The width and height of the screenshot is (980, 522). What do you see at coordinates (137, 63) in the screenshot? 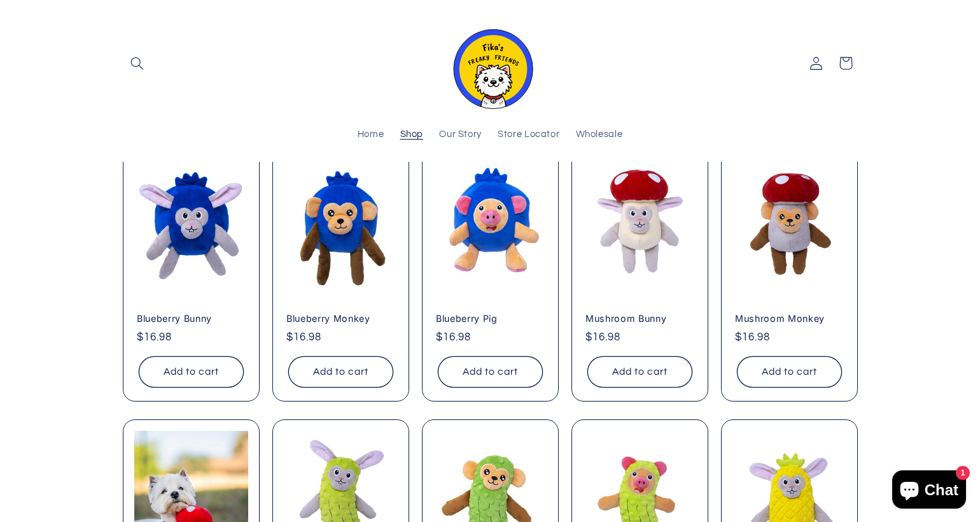
I see `summary: Search` at bounding box center [137, 63].